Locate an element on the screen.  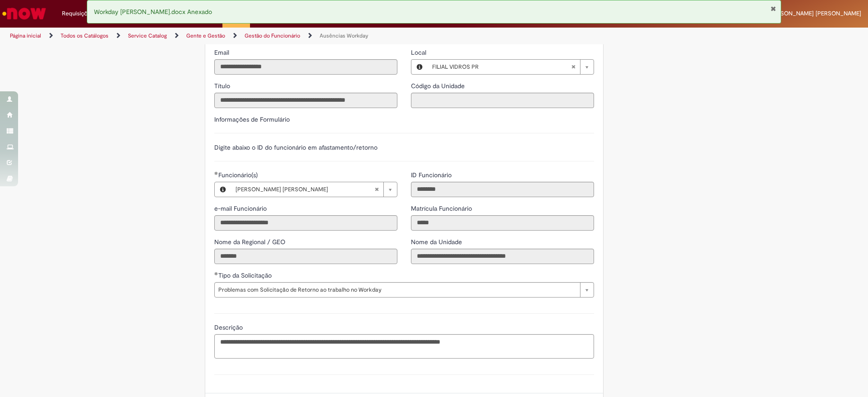
input: Matrícula Funcionário is located at coordinates (502, 223).